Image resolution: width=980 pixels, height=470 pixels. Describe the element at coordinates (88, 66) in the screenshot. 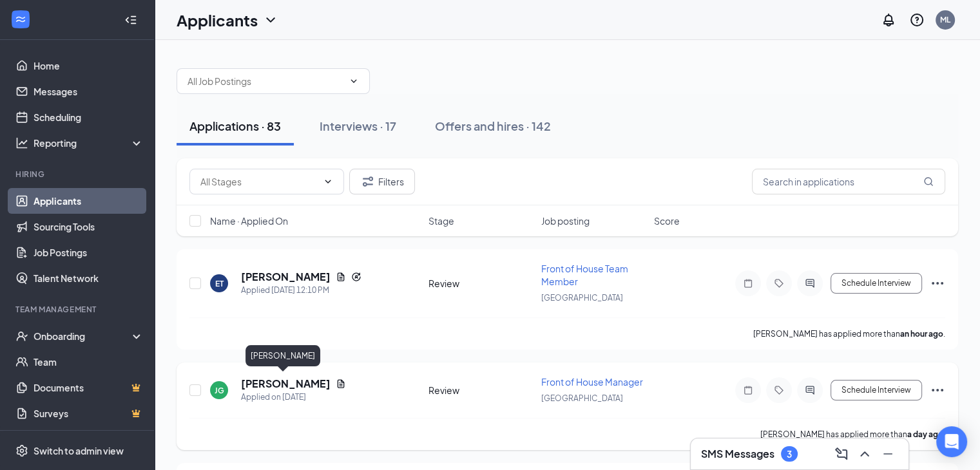

I see `a: Home` at that location.